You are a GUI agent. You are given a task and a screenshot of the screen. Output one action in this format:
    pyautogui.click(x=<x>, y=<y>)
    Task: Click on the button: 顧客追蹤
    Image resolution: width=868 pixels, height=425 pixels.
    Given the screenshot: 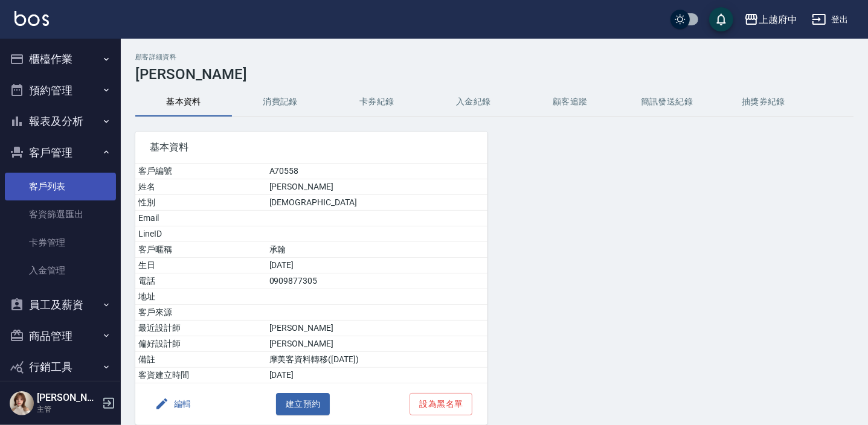 What is the action you would take?
    pyautogui.click(x=570, y=102)
    